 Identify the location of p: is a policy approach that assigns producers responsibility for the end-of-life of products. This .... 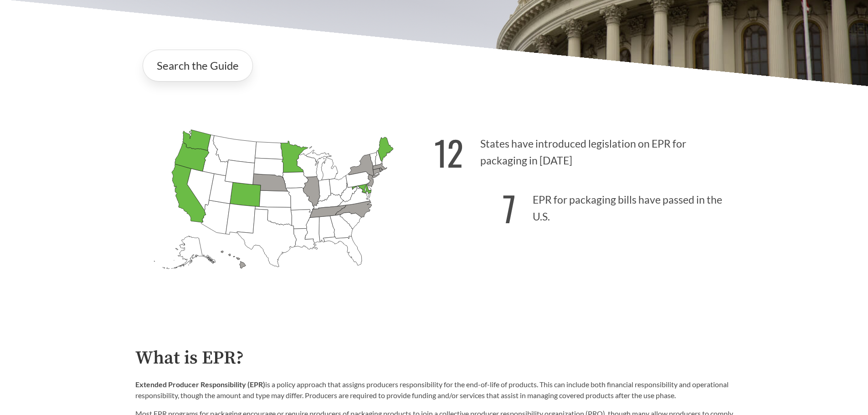
(434, 390).